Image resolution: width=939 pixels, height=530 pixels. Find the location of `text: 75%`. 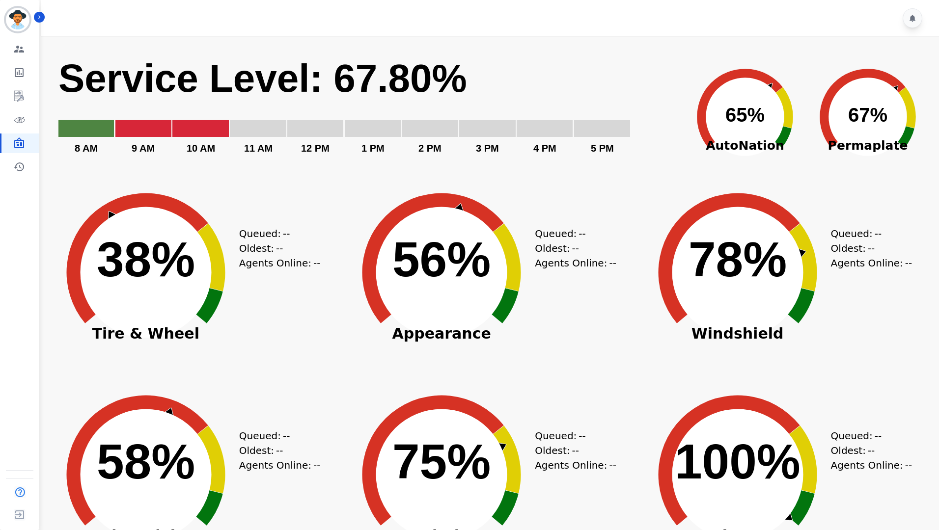

text: 75% is located at coordinates (441, 461).